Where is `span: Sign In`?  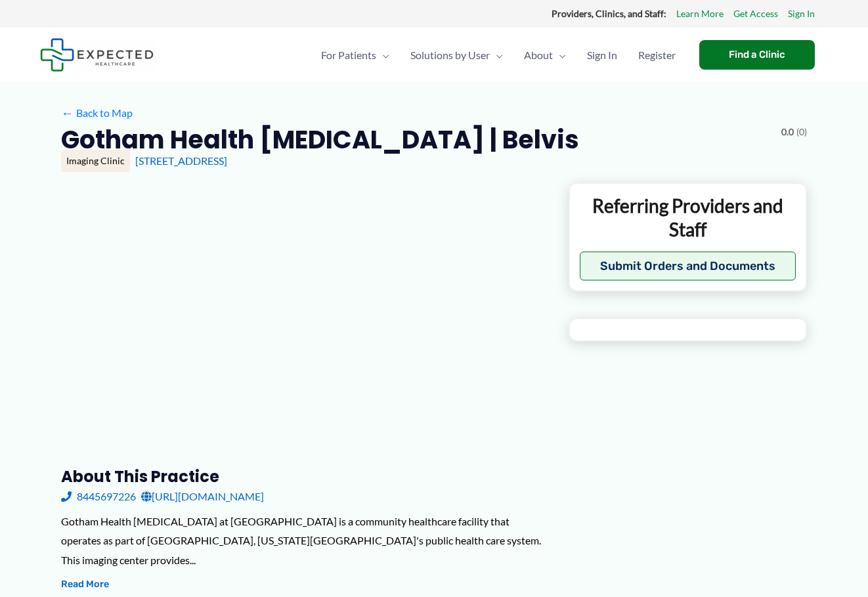
span: Sign In is located at coordinates (602, 55).